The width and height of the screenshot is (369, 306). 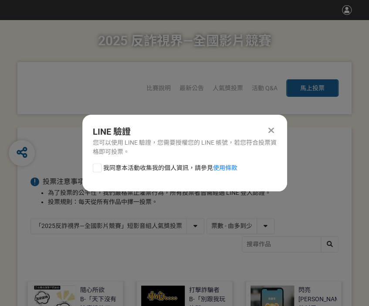 What do you see at coordinates (264, 88) in the screenshot?
I see `a: 活動 Q&A` at bounding box center [264, 88].